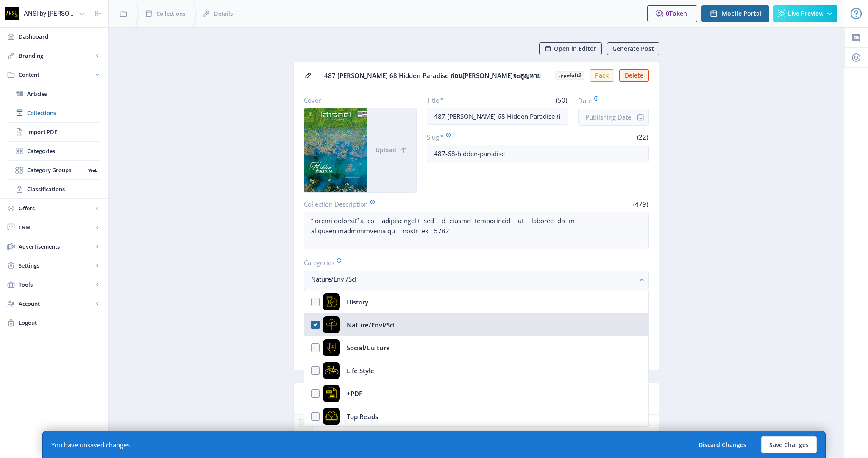 The width and height of the screenshot is (868, 458). Describe the element at coordinates (473, 279) in the screenshot. I see `nb-select-label: Nature/Envi/Sci` at that location.